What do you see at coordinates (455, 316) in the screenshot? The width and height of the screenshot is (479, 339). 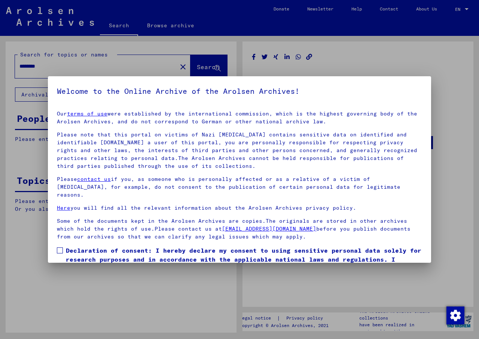 I see `img: Zmiana zgody` at bounding box center [455, 316].